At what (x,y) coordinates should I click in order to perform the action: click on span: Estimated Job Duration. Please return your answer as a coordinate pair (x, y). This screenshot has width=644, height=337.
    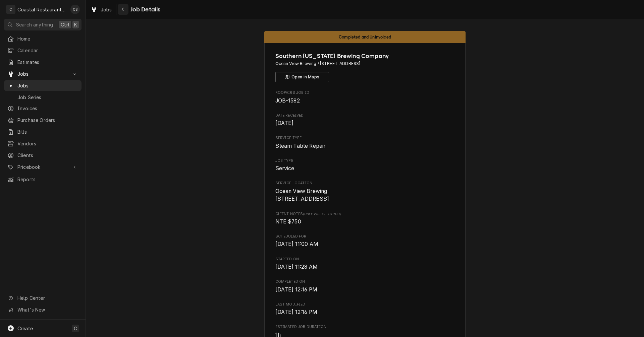
    Looking at the image, I should click on (365, 327).